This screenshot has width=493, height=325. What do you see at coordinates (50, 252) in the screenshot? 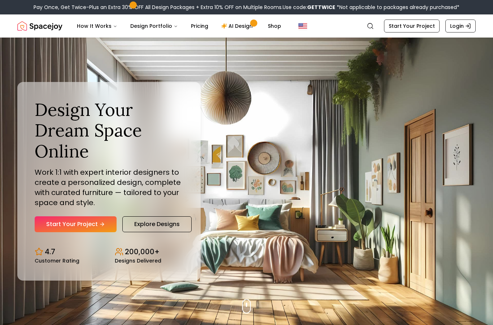
I see `p: 4.7` at bounding box center [50, 252].